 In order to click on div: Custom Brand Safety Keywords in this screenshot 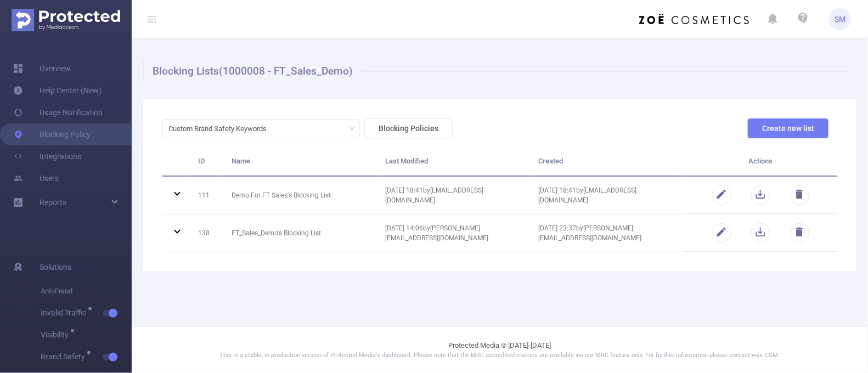, I will do `click(221, 129)`.